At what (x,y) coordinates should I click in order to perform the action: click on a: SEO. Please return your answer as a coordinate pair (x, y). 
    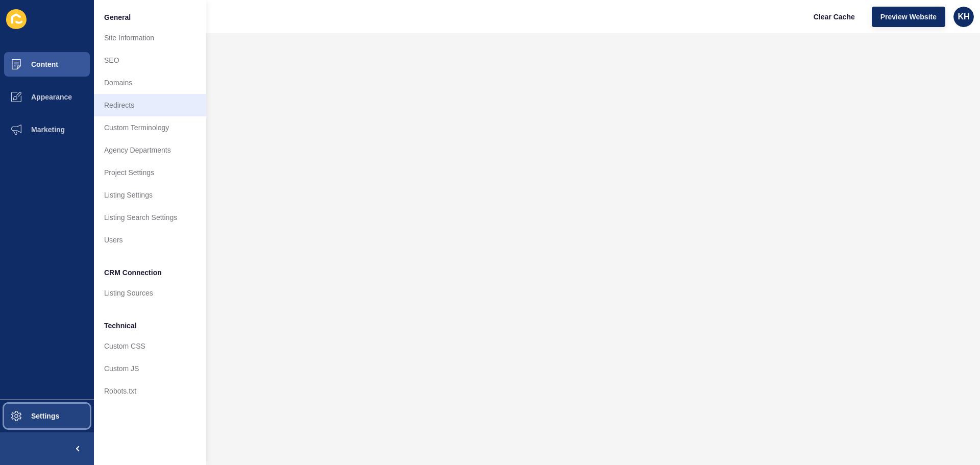
    Looking at the image, I should click on (150, 60).